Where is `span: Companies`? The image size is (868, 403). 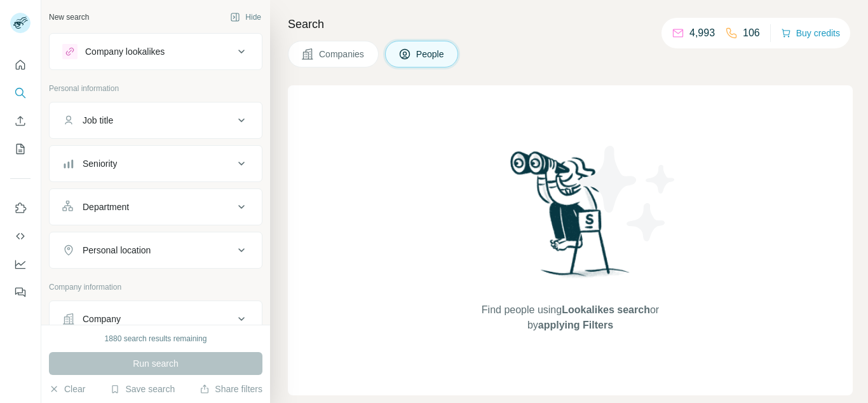
span: Companies is located at coordinates (342, 54).